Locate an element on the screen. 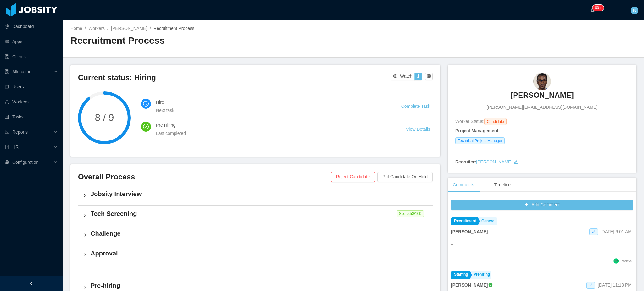 The width and height of the screenshot is (644, 291). strong: Recruiter: is located at coordinates (466, 163).